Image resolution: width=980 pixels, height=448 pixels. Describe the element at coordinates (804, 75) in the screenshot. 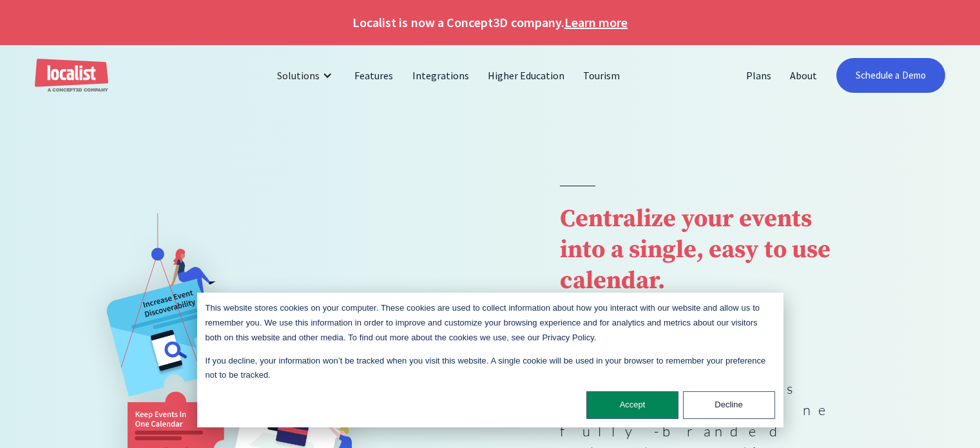

I see `a: About` at that location.